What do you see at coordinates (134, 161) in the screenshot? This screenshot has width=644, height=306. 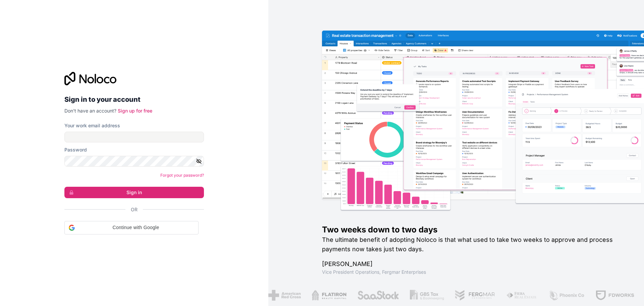 I see `input: Password` at bounding box center [134, 161].